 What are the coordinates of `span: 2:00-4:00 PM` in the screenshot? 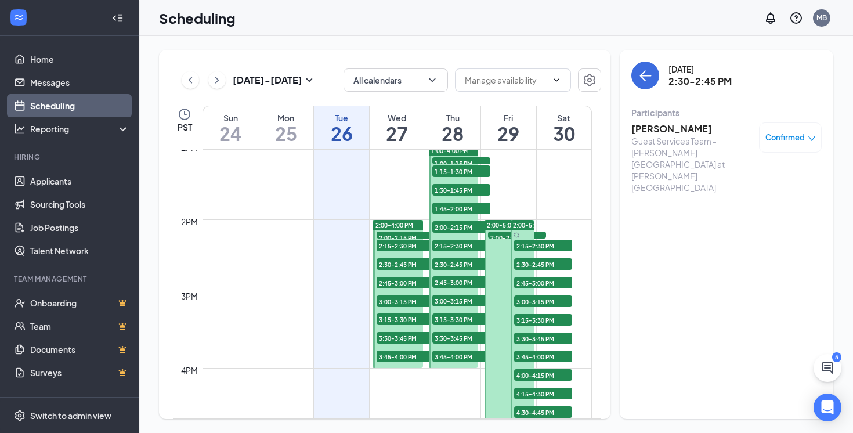 It's located at (394, 225).